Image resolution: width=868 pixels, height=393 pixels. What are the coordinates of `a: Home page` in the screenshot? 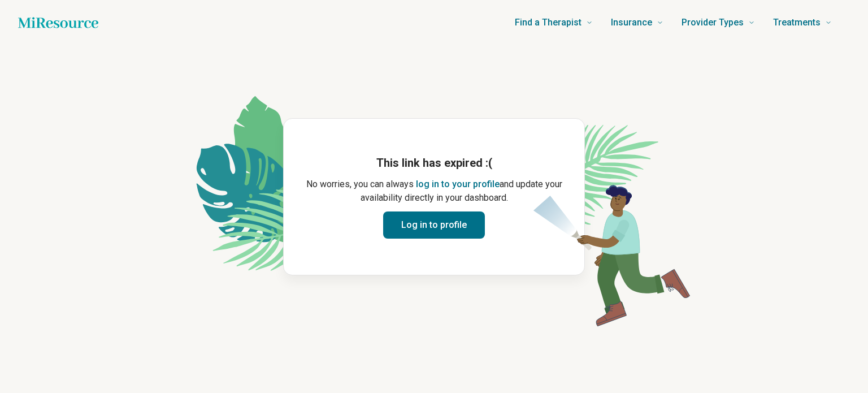 It's located at (58, 22).